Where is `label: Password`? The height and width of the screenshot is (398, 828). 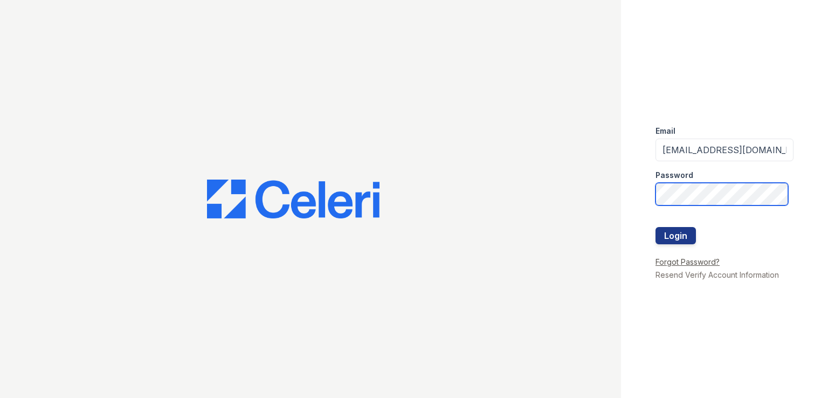
label: Password is located at coordinates (674, 175).